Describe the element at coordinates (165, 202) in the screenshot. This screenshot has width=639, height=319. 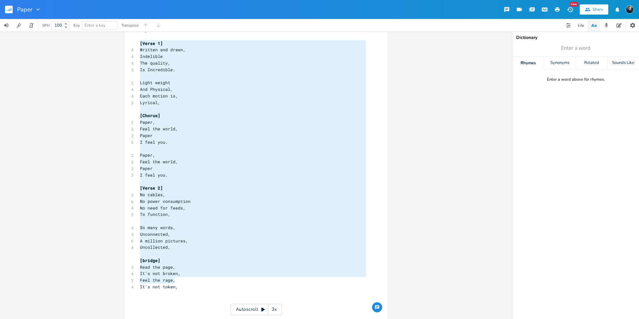
I see `span: No power consumption` at that location.